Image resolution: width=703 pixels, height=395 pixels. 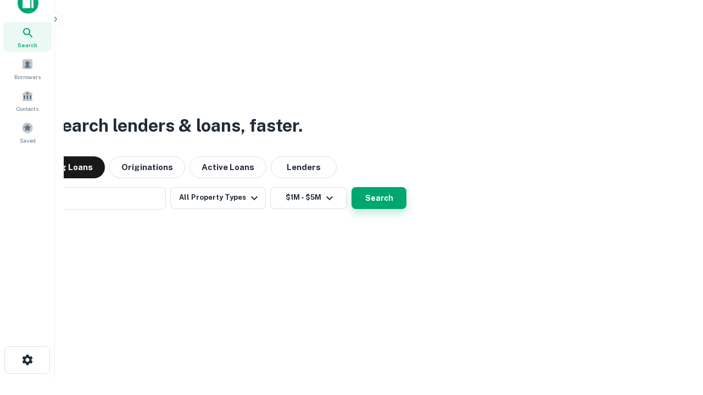 What do you see at coordinates (27, 100) in the screenshot?
I see `a: Contacts` at bounding box center [27, 100].